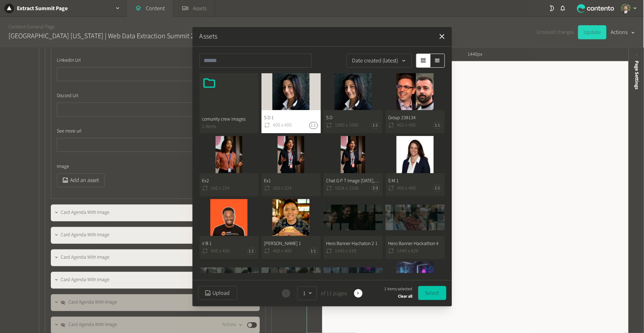 The image size is (644, 333). What do you see at coordinates (218, 293) in the screenshot?
I see `button: Upload` at bounding box center [218, 293].